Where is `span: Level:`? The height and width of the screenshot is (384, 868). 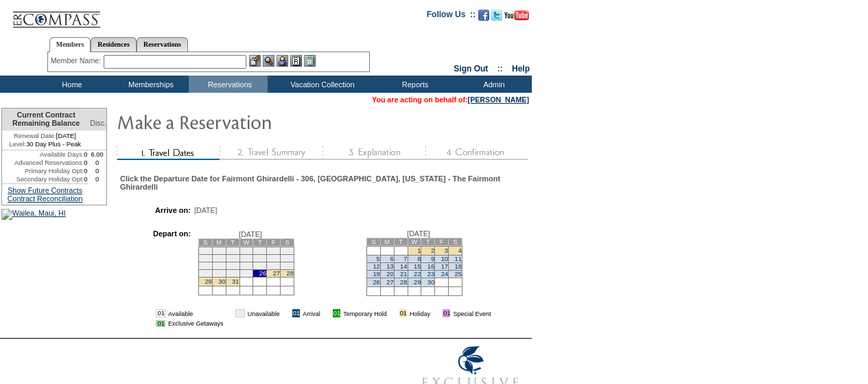 span: Level: is located at coordinates (17, 144).